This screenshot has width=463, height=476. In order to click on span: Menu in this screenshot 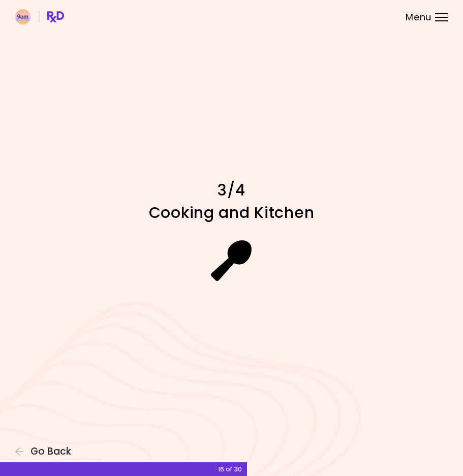, I will do `click(418, 17)`.